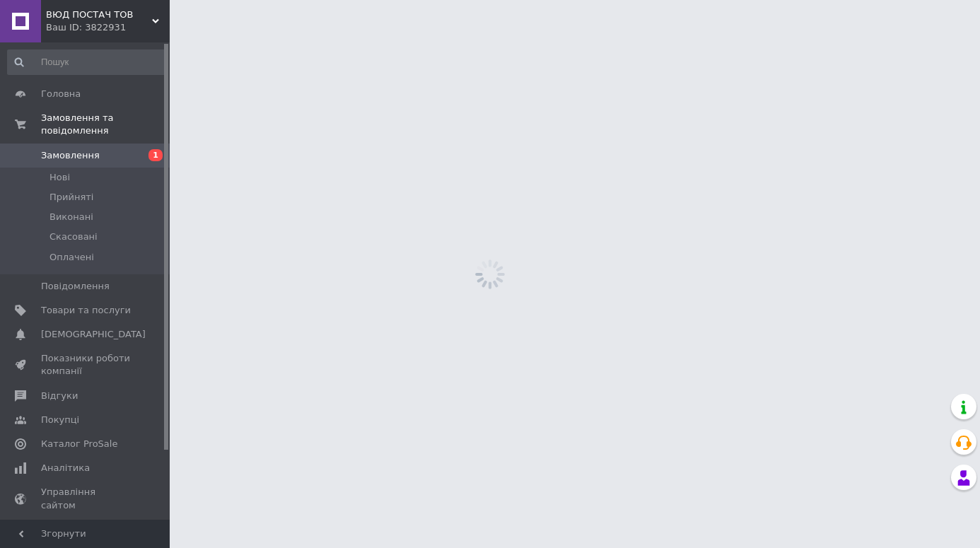  What do you see at coordinates (72, 217) in the screenshot?
I see `span: Виконані` at bounding box center [72, 217].